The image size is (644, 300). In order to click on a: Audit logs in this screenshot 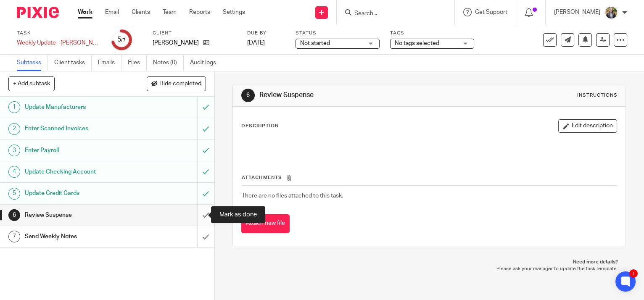, I will do `click(206, 63)`.